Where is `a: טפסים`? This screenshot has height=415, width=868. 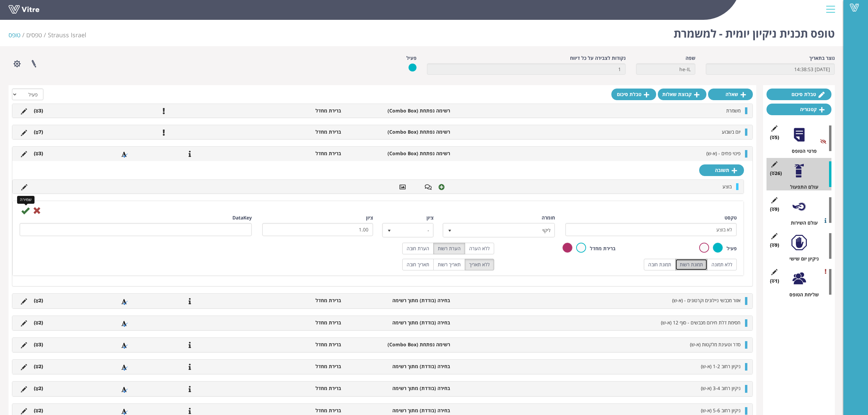
a: טפסים is located at coordinates (34, 35).